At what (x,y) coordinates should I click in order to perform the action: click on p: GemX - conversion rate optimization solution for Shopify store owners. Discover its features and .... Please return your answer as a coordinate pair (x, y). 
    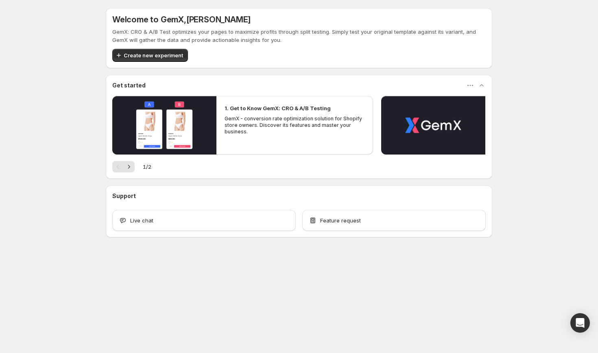
    Looking at the image, I should click on (295, 125).